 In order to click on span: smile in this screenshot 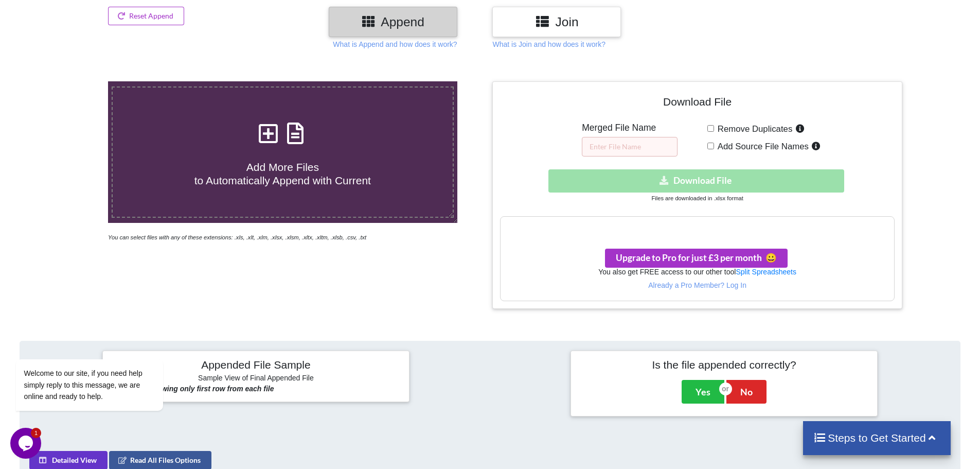, I will do `click(769, 257)`.